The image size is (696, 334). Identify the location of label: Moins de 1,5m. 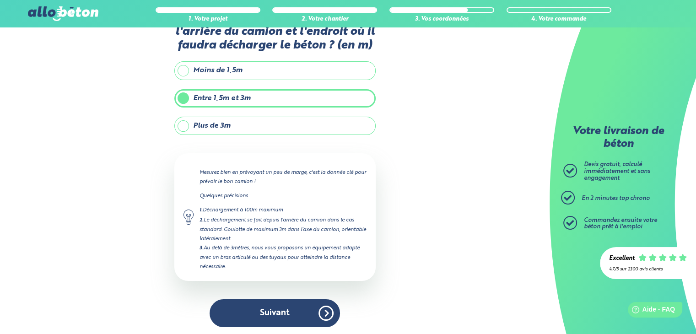
(275, 70).